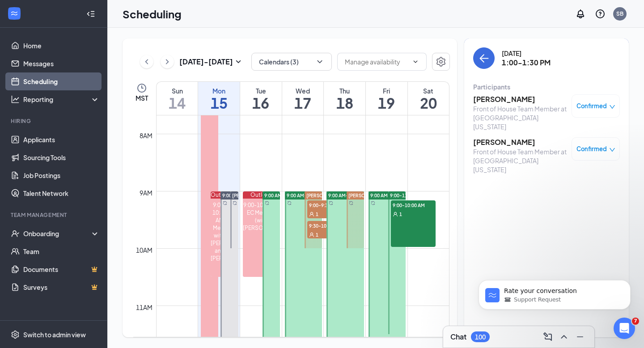 This screenshot has height=348, width=644. Describe the element at coordinates (142, 98) in the screenshot. I see `span: MST` at that location.